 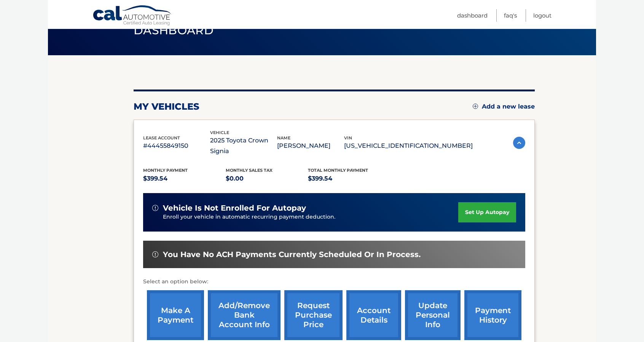 I want to click on a: Dashboard, so click(x=472, y=15).